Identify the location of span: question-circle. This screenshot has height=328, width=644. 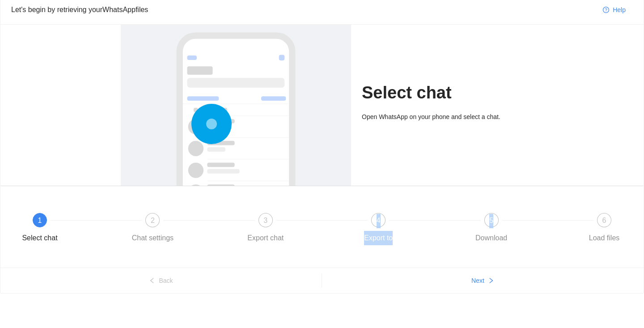
(606, 10).